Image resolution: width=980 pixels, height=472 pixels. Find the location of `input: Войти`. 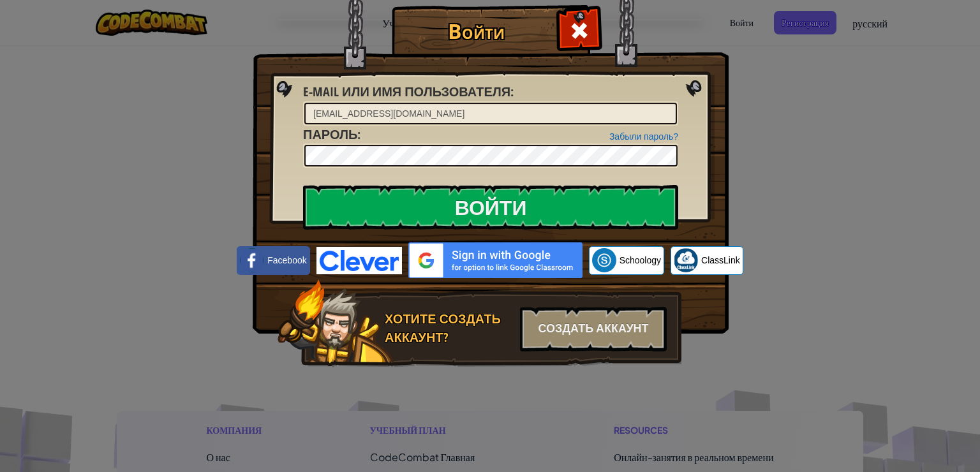

input: Войти is located at coordinates (491, 207).